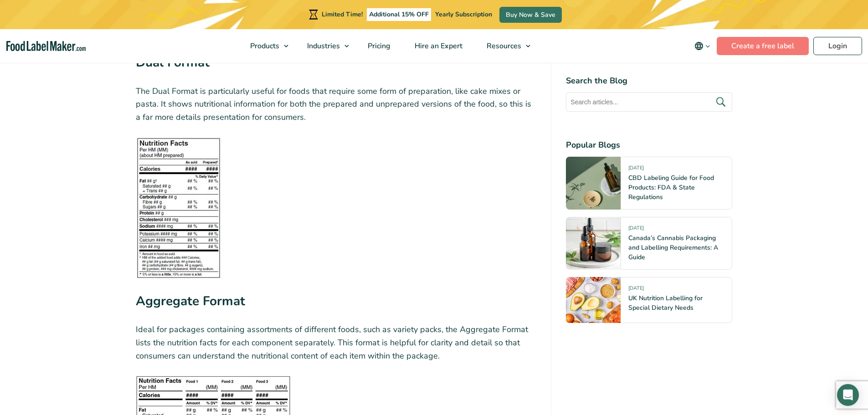 This screenshot has height=415, width=868. I want to click on a: Industries, so click(324, 46).